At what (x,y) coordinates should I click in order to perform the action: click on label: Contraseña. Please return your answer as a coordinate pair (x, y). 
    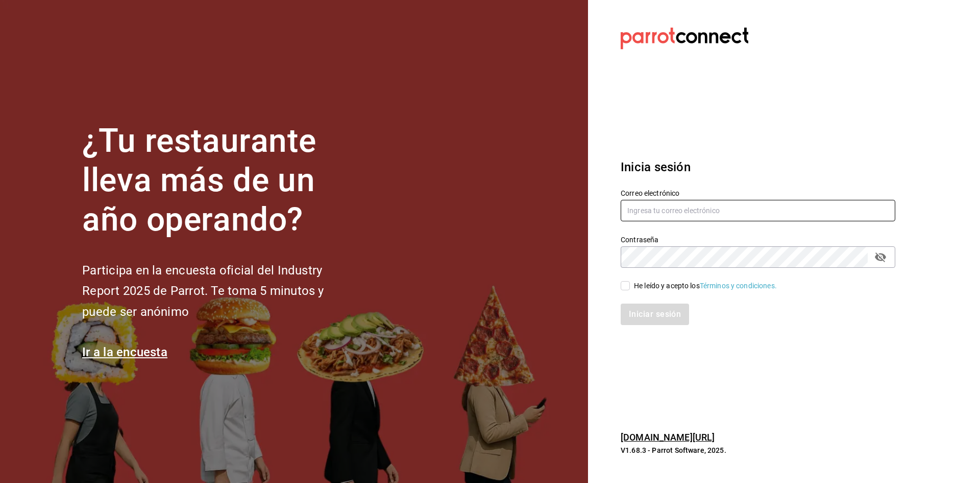
    Looking at the image, I should click on (758, 239).